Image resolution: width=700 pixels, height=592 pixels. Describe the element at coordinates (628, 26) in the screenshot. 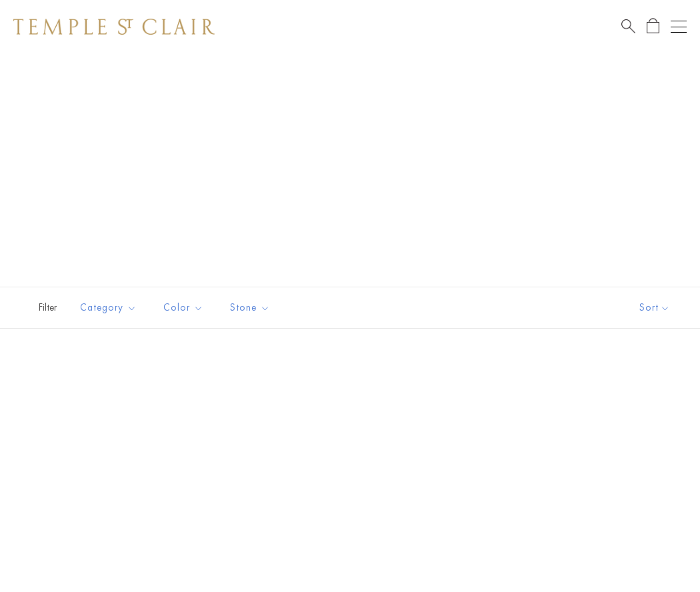

I see `a: Search` at that location.